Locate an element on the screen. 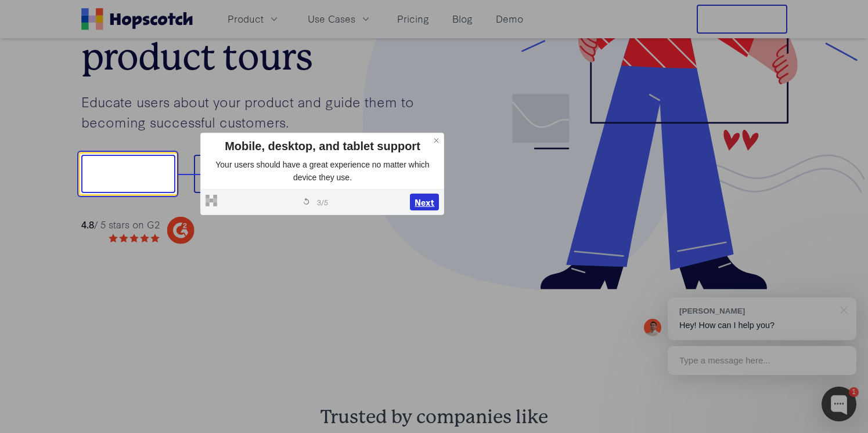 This screenshot has width=868, height=433. button: Product is located at coordinates (254, 18).